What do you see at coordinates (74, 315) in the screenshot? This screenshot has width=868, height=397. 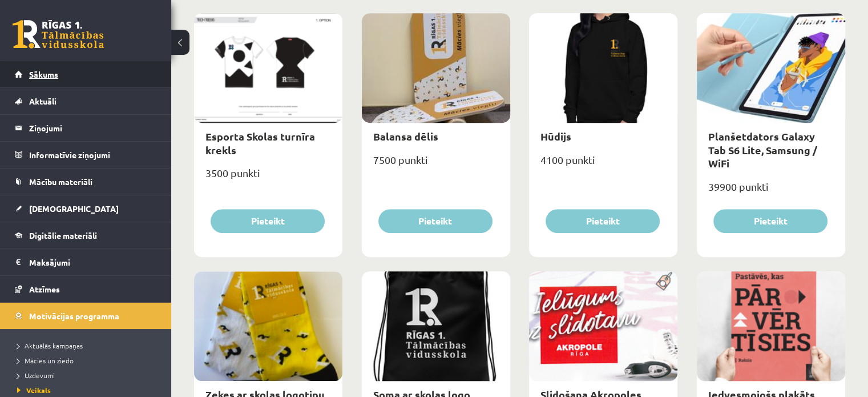 I see `span: Motivācijas programma` at bounding box center [74, 315].